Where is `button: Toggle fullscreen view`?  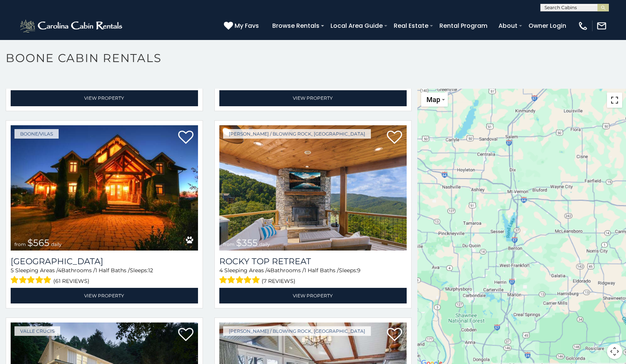 button: Toggle fullscreen view is located at coordinates (614, 100).